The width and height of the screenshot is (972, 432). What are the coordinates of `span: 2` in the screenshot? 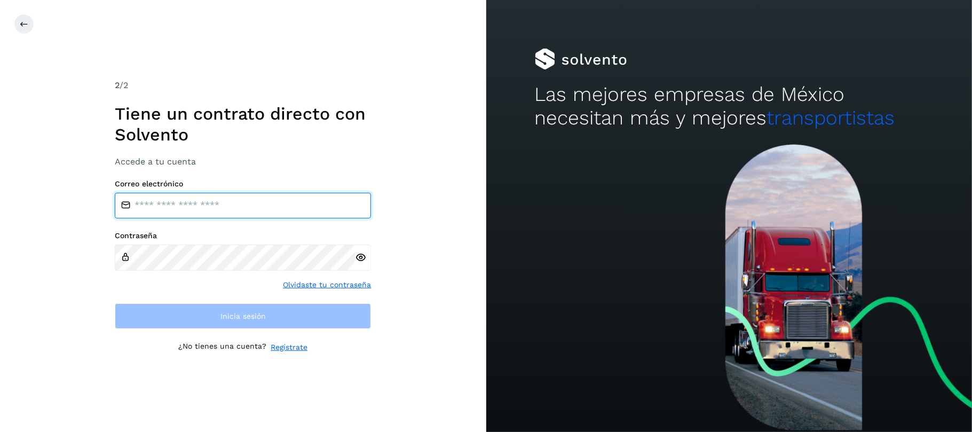 It's located at (117, 85).